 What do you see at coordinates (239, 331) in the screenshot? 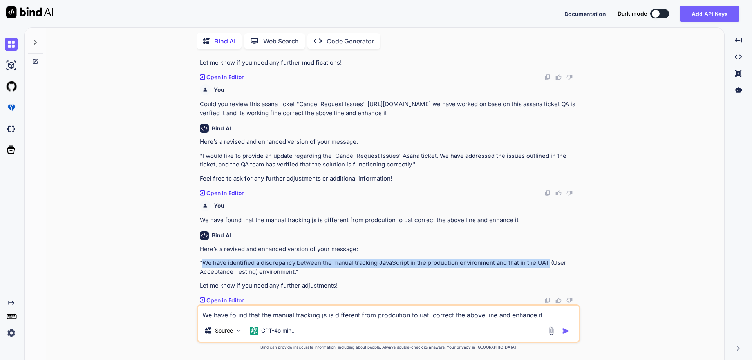
I see `img: Pick Models` at bounding box center [239, 331].